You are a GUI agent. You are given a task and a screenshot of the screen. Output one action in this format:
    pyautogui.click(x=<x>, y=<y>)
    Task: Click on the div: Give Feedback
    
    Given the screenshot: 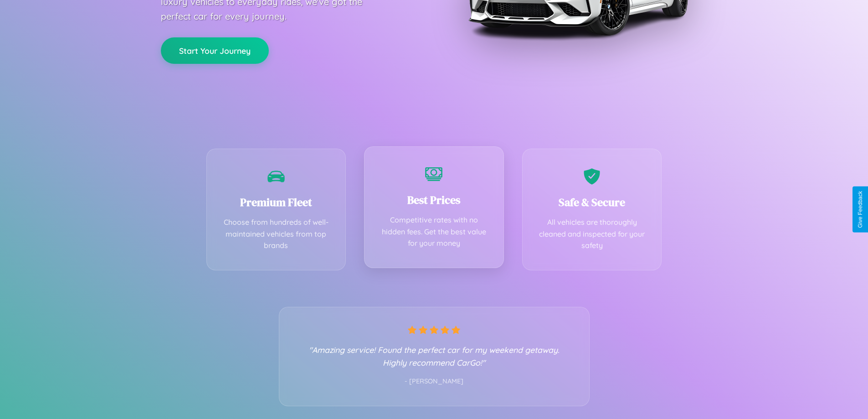 What is the action you would take?
    pyautogui.click(x=861, y=209)
    